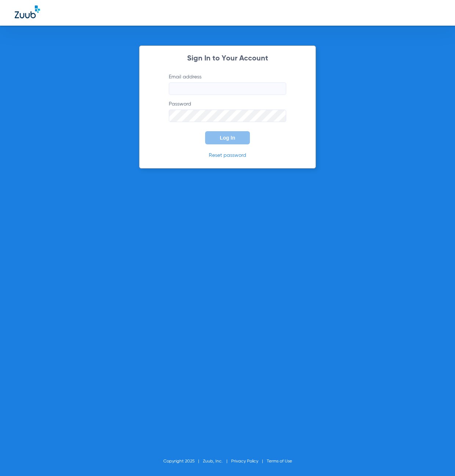 This screenshot has width=455, height=476. What do you see at coordinates (227, 138) in the screenshot?
I see `button: Log In` at bounding box center [227, 138].